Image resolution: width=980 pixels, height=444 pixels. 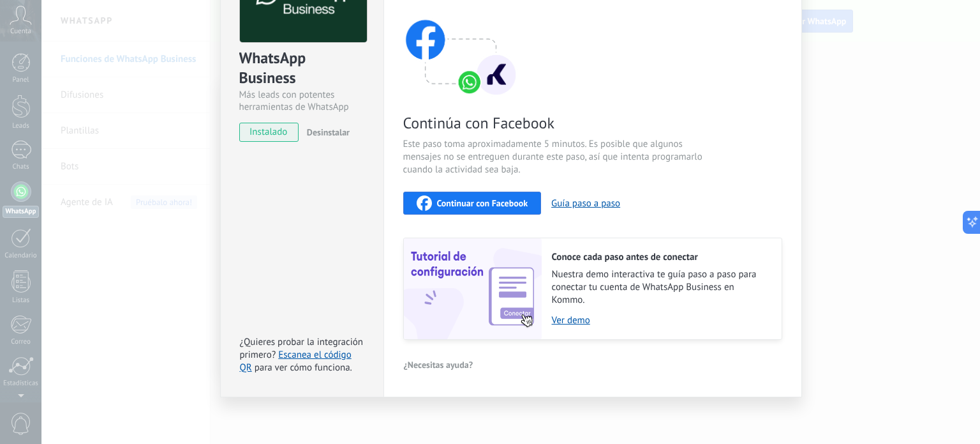 What do you see at coordinates (661, 257) in the screenshot?
I see `h2: Conoce cada paso antes de conectar` at bounding box center [661, 257].